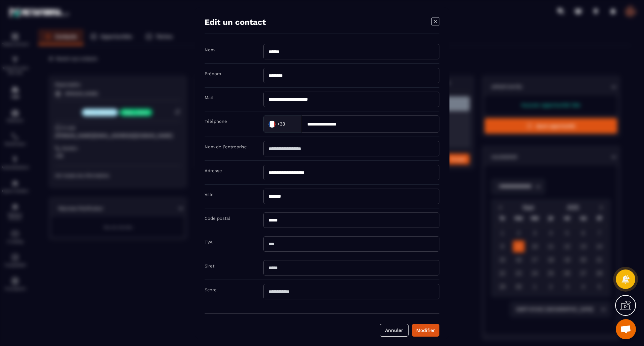  Describe the element at coordinates (208, 97) in the screenshot. I see `label: Mail` at that location.